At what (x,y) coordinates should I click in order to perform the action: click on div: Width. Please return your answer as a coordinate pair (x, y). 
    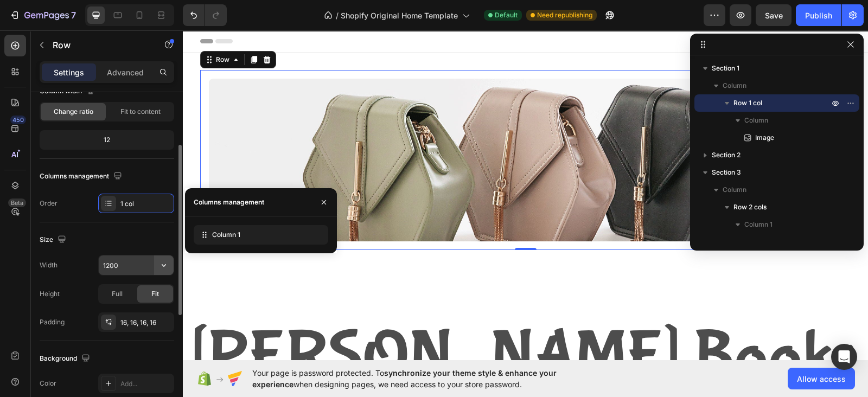
    Looking at the image, I should click on (48, 266).